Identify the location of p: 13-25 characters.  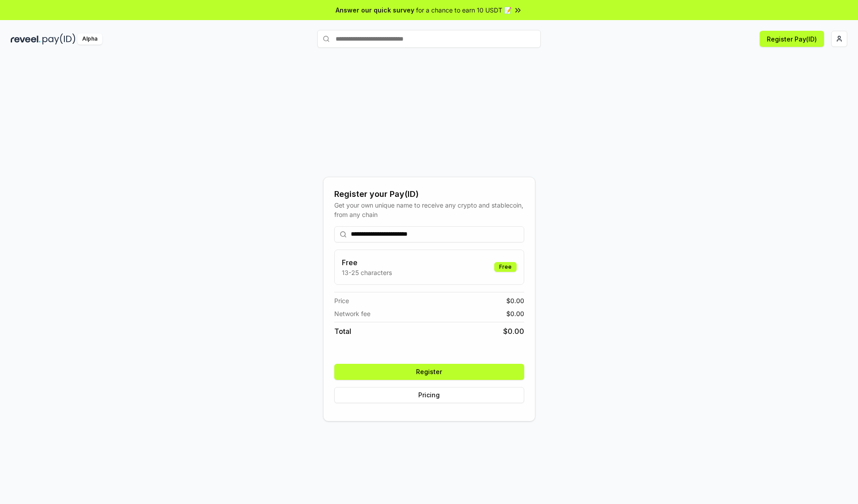
(367, 272).